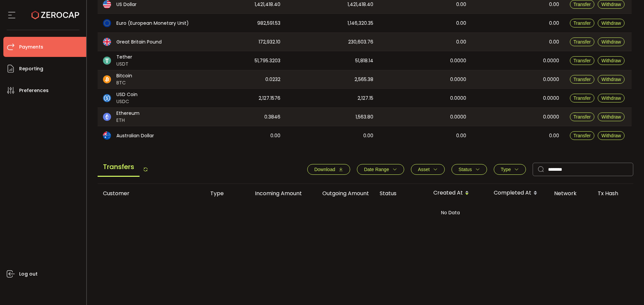 Image resolution: width=644 pixels, height=305 pixels. I want to click on img: btc_portfolio.svg, so click(107, 79).